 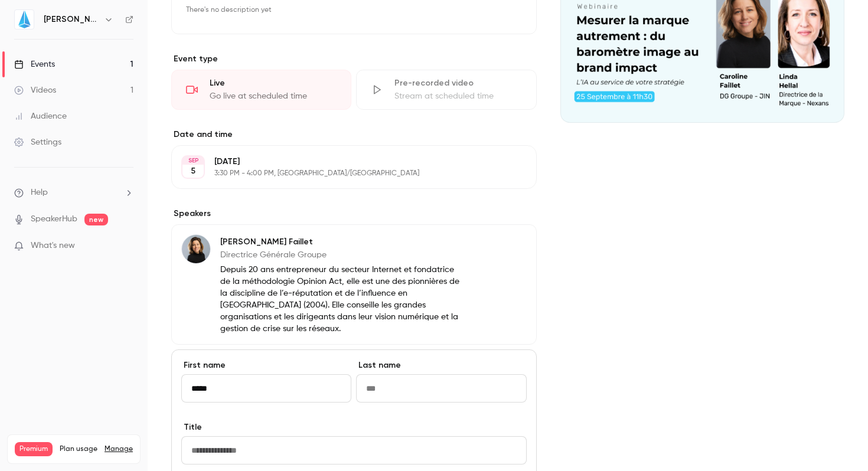 What do you see at coordinates (193, 171) in the screenshot?
I see `p: 5` at bounding box center [193, 171].